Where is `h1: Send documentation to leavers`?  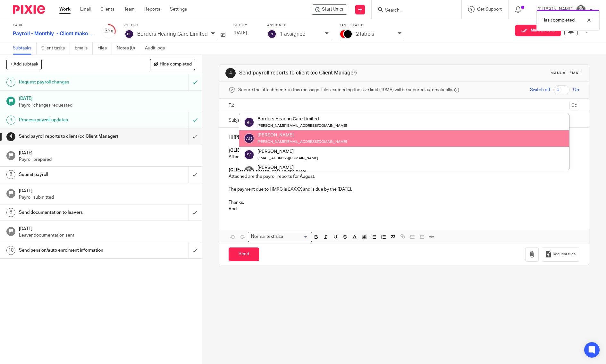 h1: Send documentation to leavers is located at coordinates (74, 213).